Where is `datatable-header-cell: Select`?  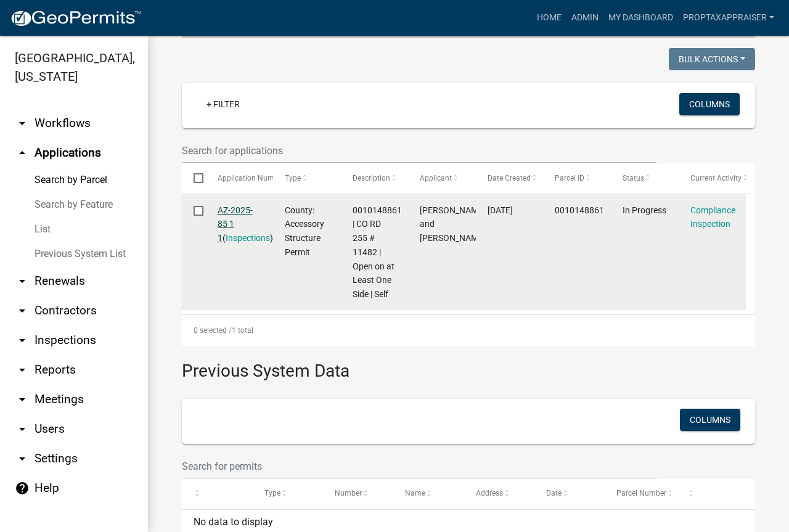 datatable-header-cell: Select is located at coordinates (193, 178).